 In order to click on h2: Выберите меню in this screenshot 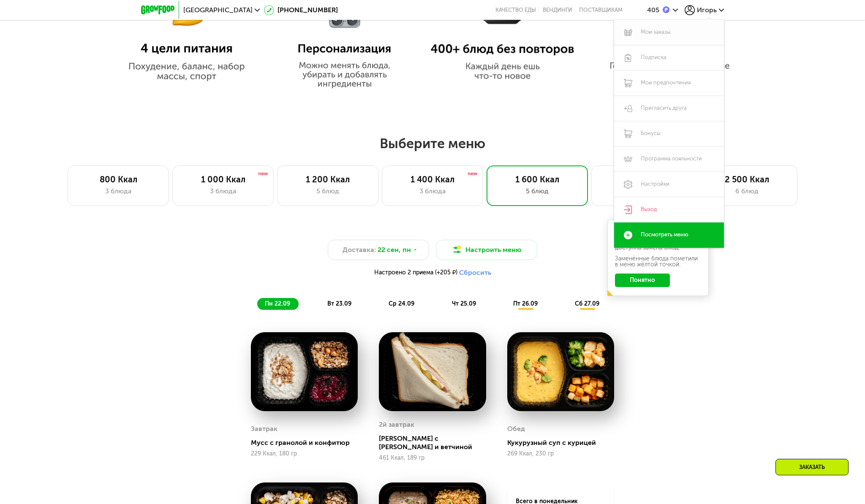, I will do `click(433, 144)`.